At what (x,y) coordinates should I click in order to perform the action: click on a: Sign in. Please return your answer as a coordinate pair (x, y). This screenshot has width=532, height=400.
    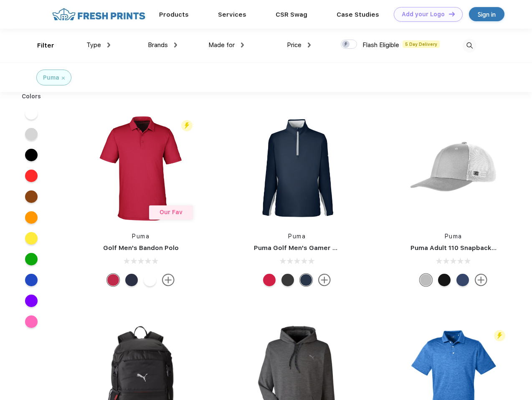
    Looking at the image, I should click on (486, 14).